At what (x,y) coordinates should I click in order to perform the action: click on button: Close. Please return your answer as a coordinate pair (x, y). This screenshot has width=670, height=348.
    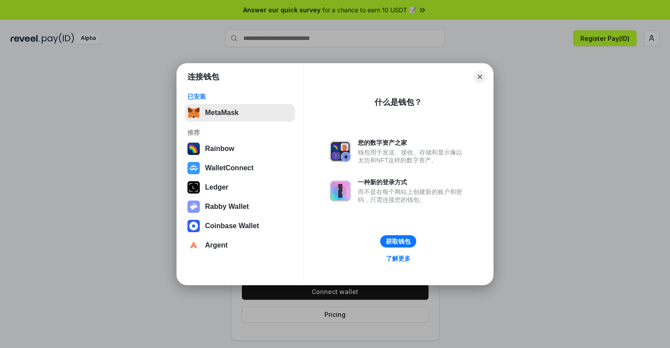
    Looking at the image, I should click on (480, 77).